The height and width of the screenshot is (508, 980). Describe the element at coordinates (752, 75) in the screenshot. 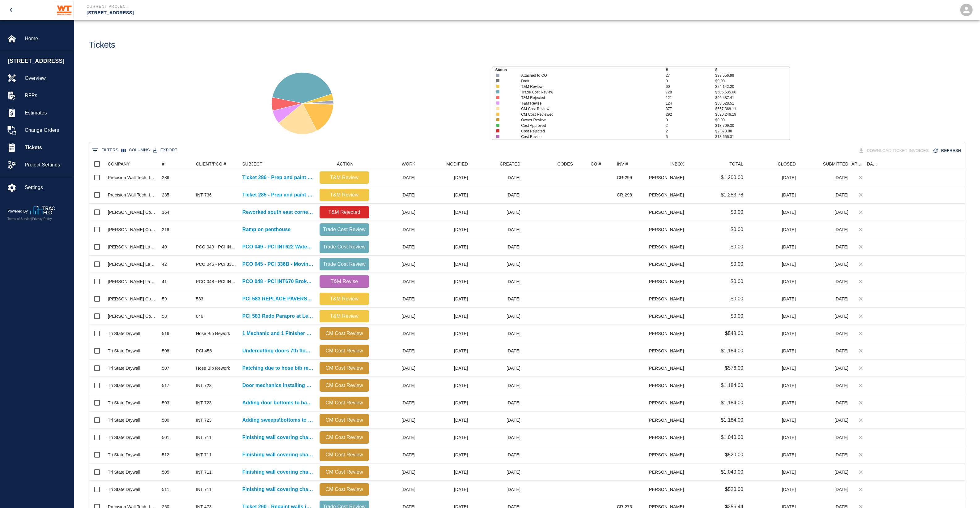

I see `p: $39,556.99` at that location.